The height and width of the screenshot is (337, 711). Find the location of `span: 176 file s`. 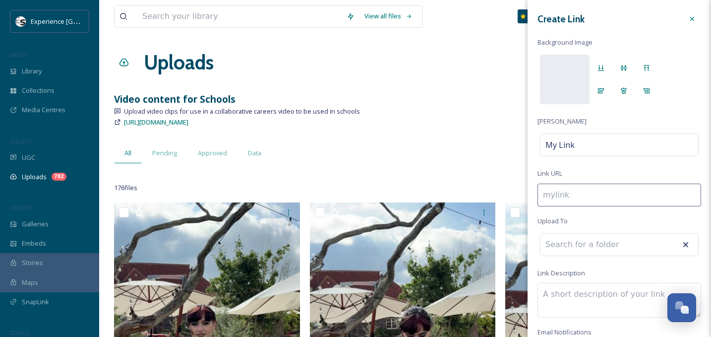

span: 176 file s is located at coordinates (125, 187).